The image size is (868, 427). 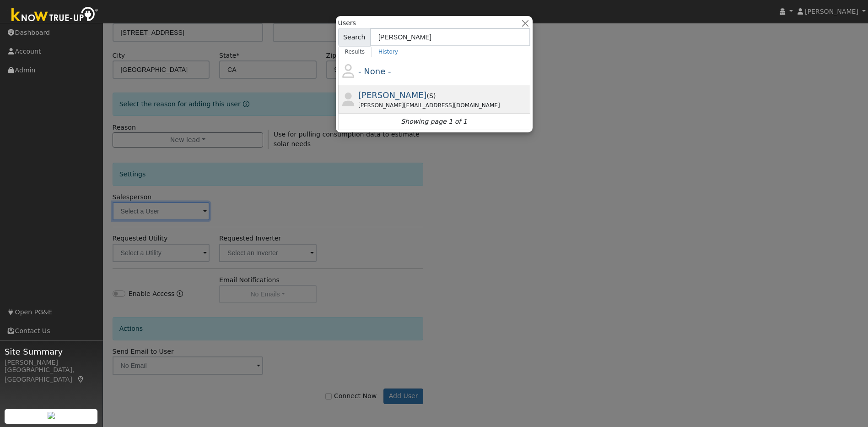 What do you see at coordinates (347, 23) in the screenshot?
I see `span: Users` at bounding box center [347, 23].